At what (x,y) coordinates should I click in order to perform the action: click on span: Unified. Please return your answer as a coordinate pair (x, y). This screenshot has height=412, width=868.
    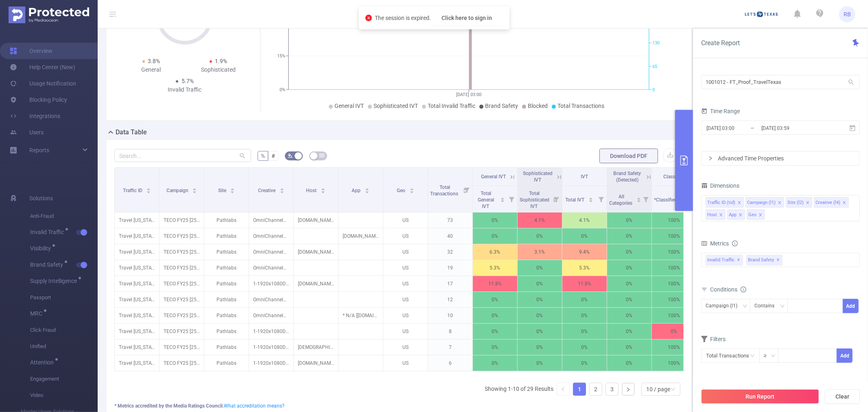
    Looking at the image, I should click on (64, 347).